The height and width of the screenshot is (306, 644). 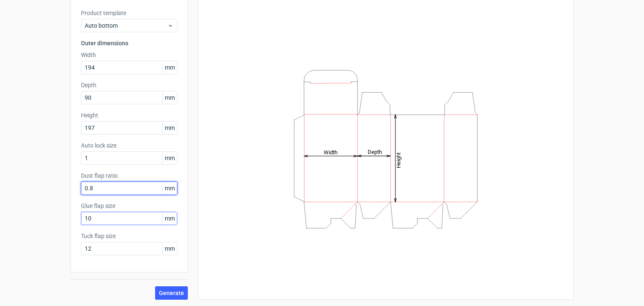 What do you see at coordinates (129, 85) in the screenshot?
I see `label: Depth` at bounding box center [129, 85].